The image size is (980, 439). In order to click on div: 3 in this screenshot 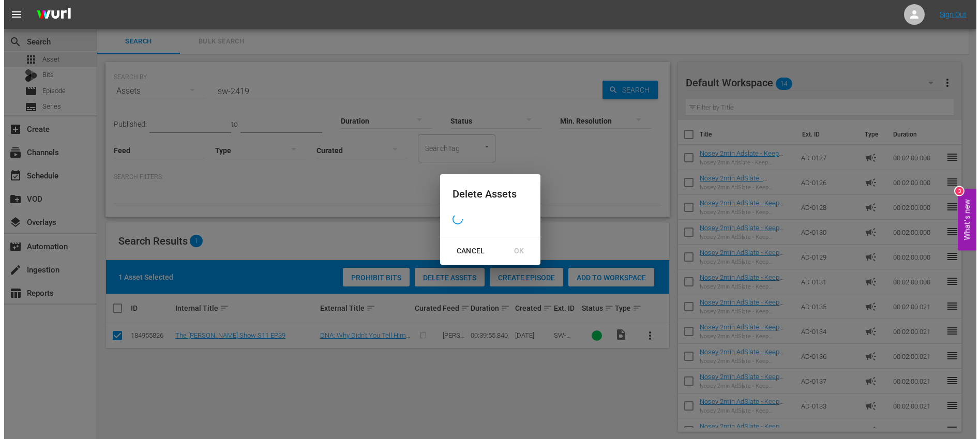, I will do `click(956, 191)`.